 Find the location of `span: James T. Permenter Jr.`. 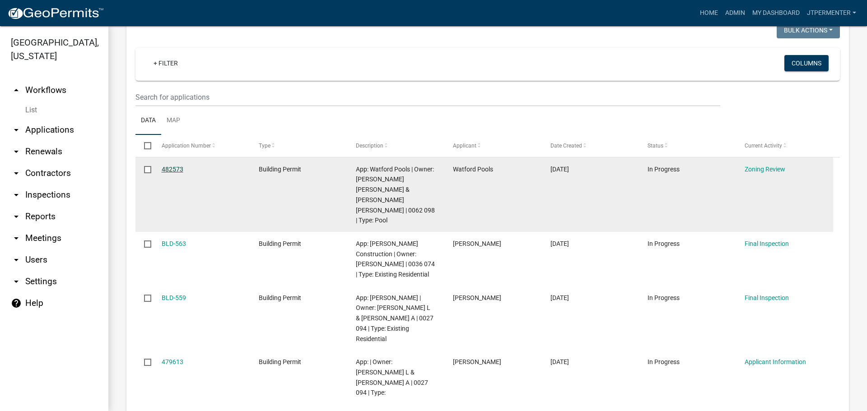

span: James T. Permenter Jr. is located at coordinates (477, 362).